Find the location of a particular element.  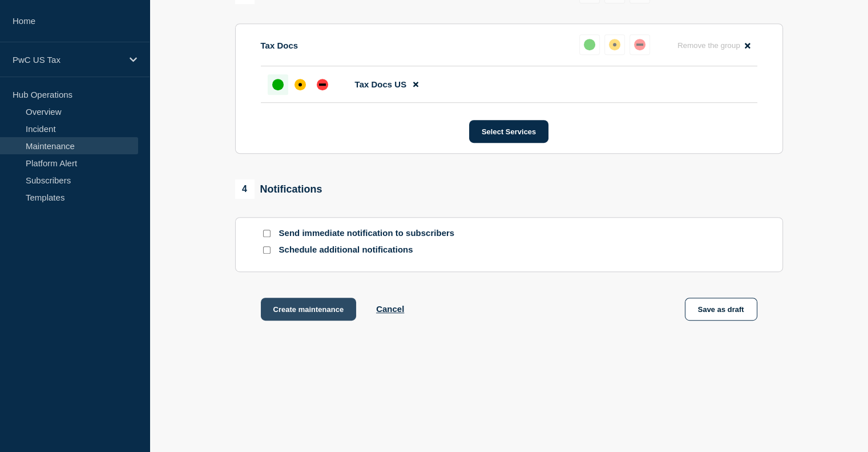

p: Schedule additional notifications is located at coordinates (370, 249).